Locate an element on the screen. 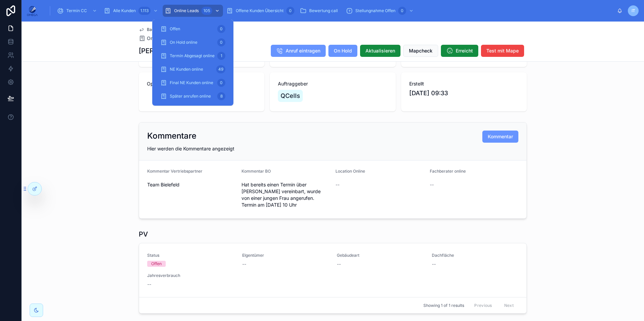 The width and height of the screenshot is (644, 321). div: 105 is located at coordinates (207, 11).